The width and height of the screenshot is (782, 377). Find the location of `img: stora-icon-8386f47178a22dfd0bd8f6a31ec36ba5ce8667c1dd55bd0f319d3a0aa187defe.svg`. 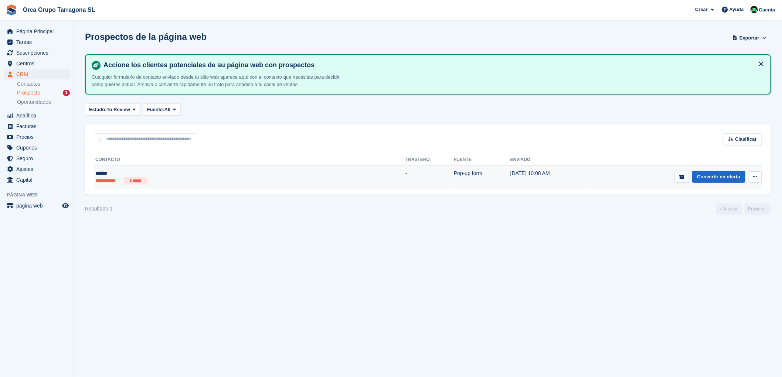

img: stora-icon-8386f47178a22dfd0bd8f6a31ec36ba5ce8667c1dd55bd0f319d3a0aa187defe.svg is located at coordinates (11, 10).